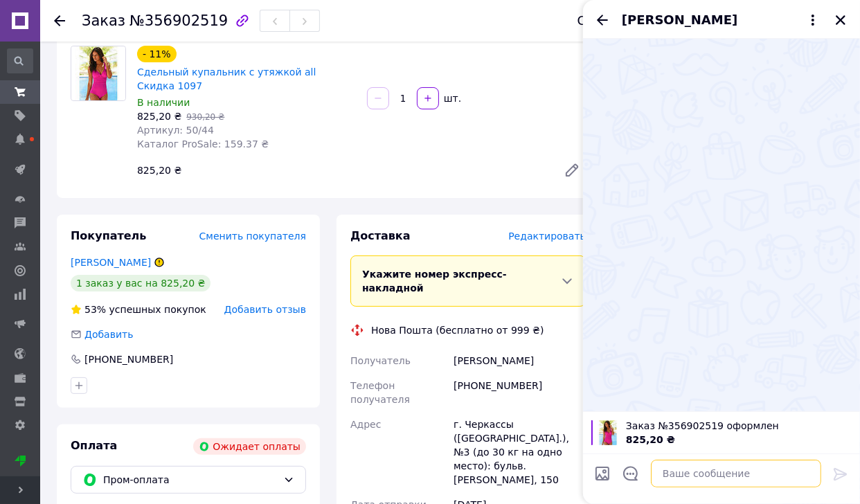 This screenshot has width=860, height=504. I want to click on img: Сдельный купальник с утяжкой all Скидка 1097, so click(98, 73).